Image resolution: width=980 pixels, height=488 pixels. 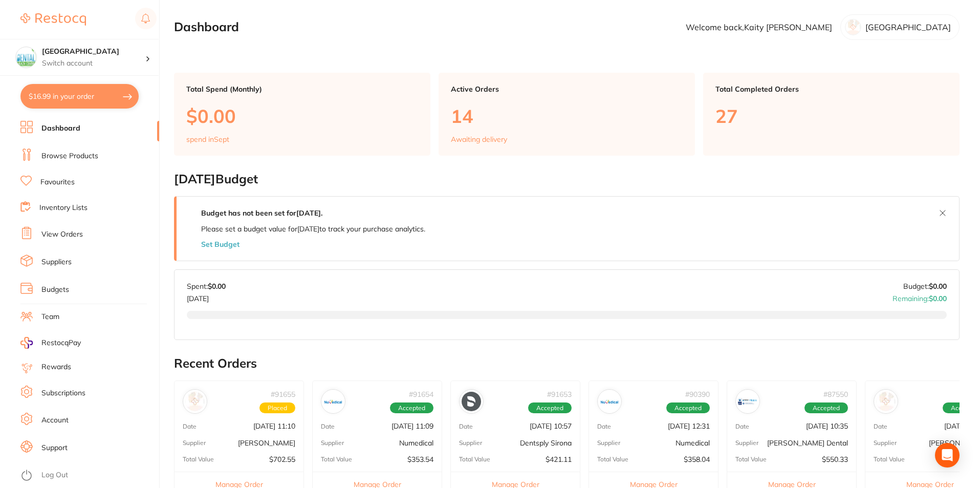 What do you see at coordinates (58, 182) in the screenshot?
I see `a: Favourites` at bounding box center [58, 182].